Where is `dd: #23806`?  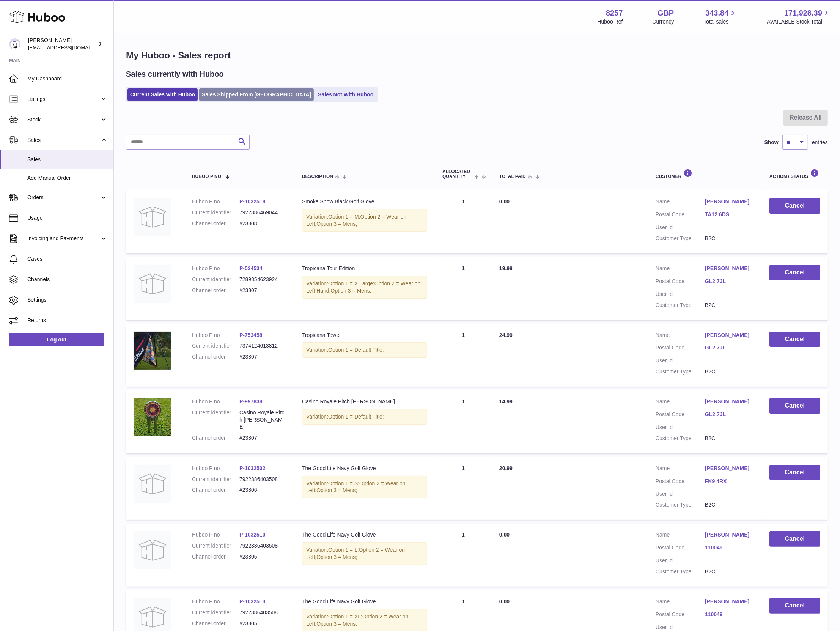
dd: #23806 is located at coordinates (263, 490).